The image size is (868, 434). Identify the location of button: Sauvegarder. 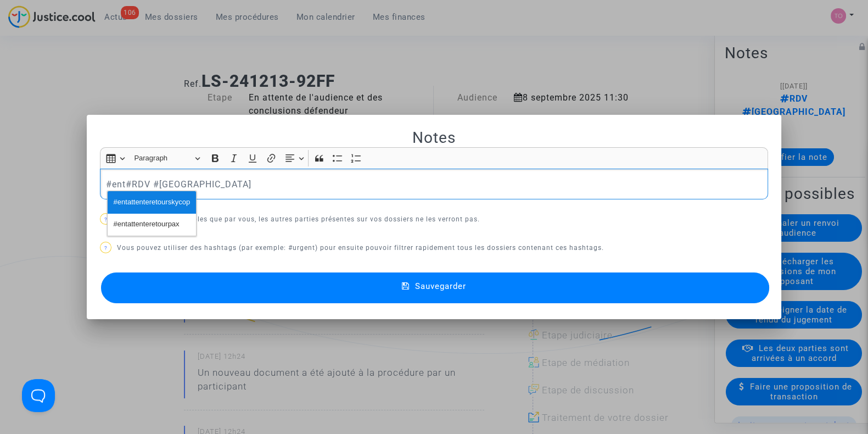
(435, 287).